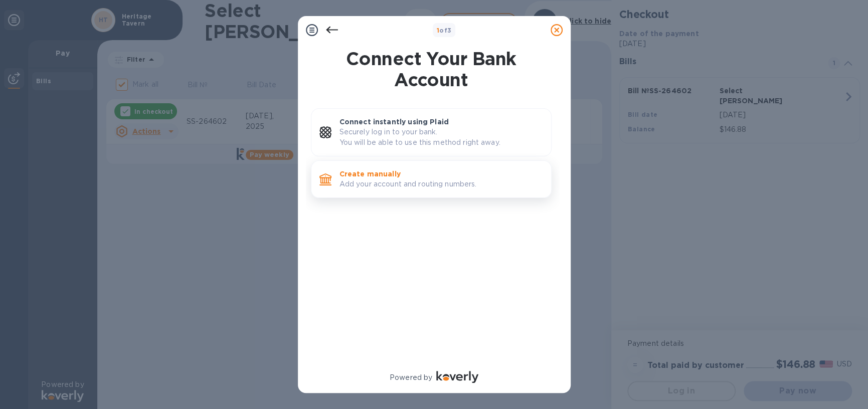  I want to click on h1: Connect Your Bank Account, so click(431, 69).